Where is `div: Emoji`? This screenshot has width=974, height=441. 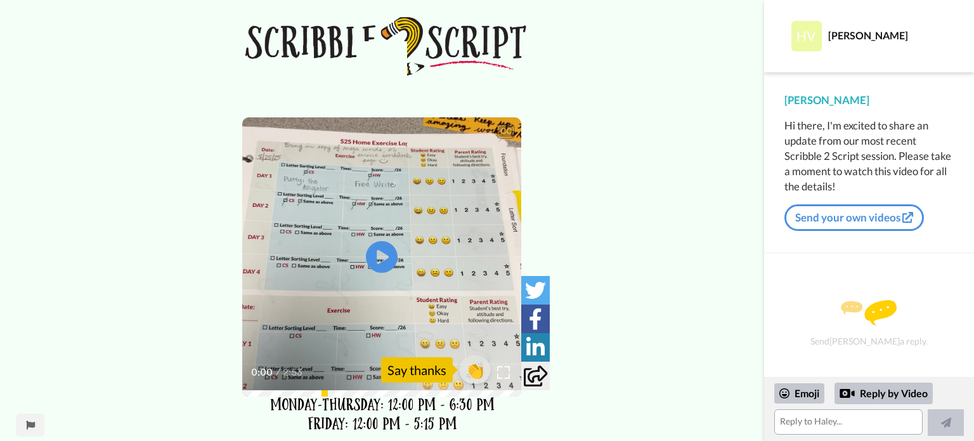
div: Emoji is located at coordinates (799, 393).